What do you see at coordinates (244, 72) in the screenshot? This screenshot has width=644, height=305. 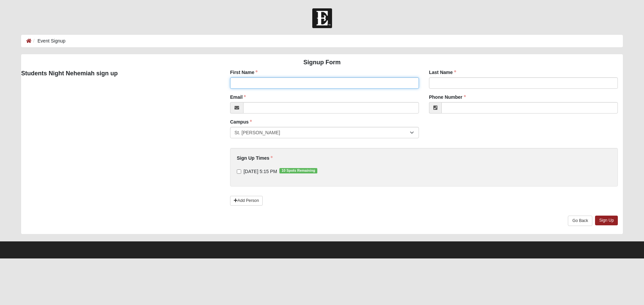 I see `label: First Name` at bounding box center [244, 72].